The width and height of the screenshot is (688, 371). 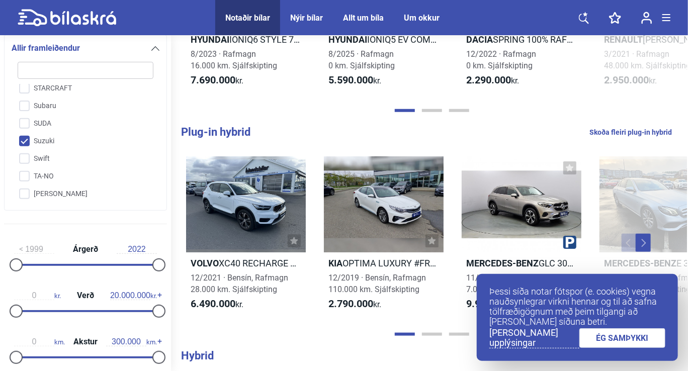 What do you see at coordinates (46, 48) in the screenshot?
I see `span: Allir framleiðendur` at bounding box center [46, 48].